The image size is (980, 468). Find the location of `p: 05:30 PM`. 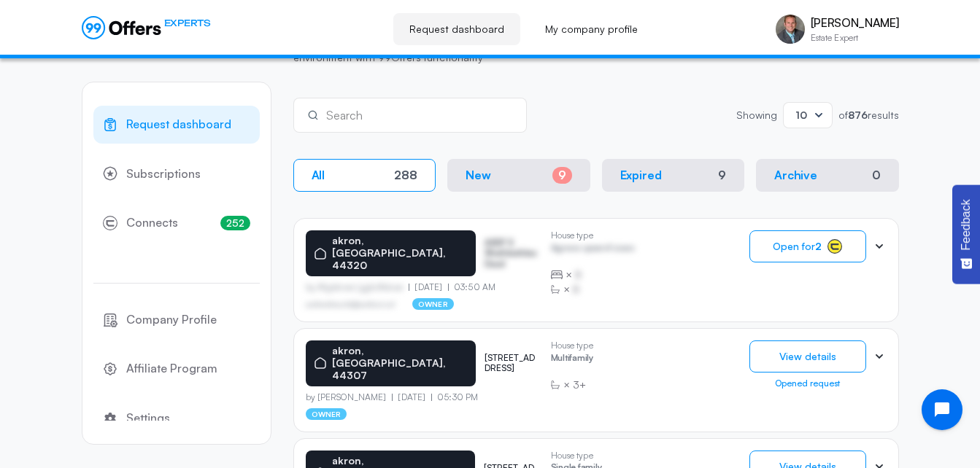

p: 05:30 PM is located at coordinates (455, 397).